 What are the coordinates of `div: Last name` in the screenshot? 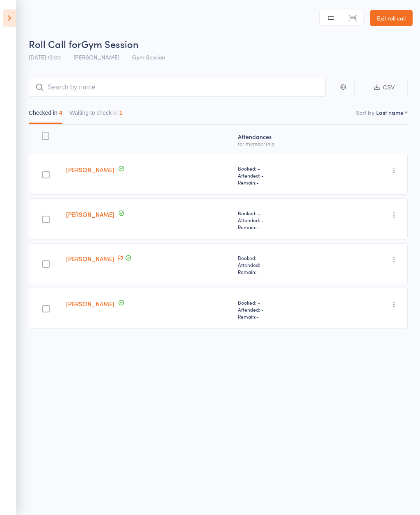 It's located at (390, 112).